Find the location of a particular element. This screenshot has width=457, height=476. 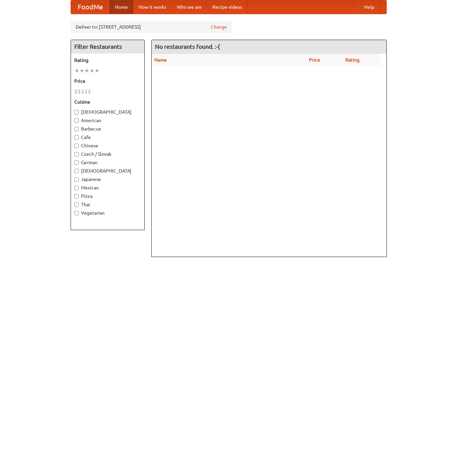

input: Barbecue is located at coordinates (76, 129).